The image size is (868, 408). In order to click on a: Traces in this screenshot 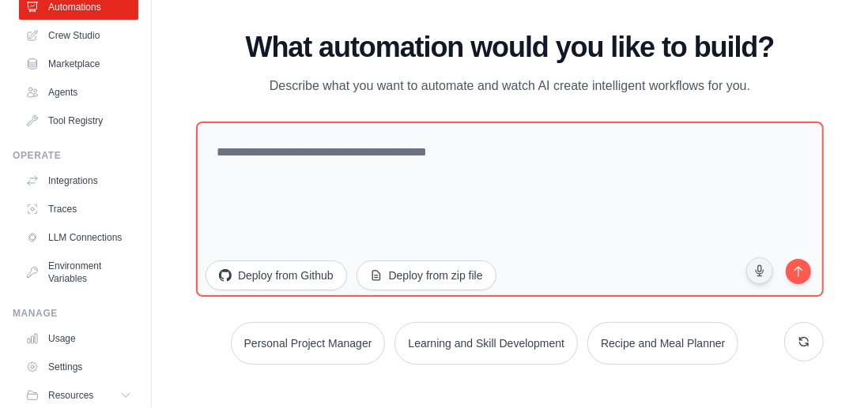, I will do `click(79, 209)`.